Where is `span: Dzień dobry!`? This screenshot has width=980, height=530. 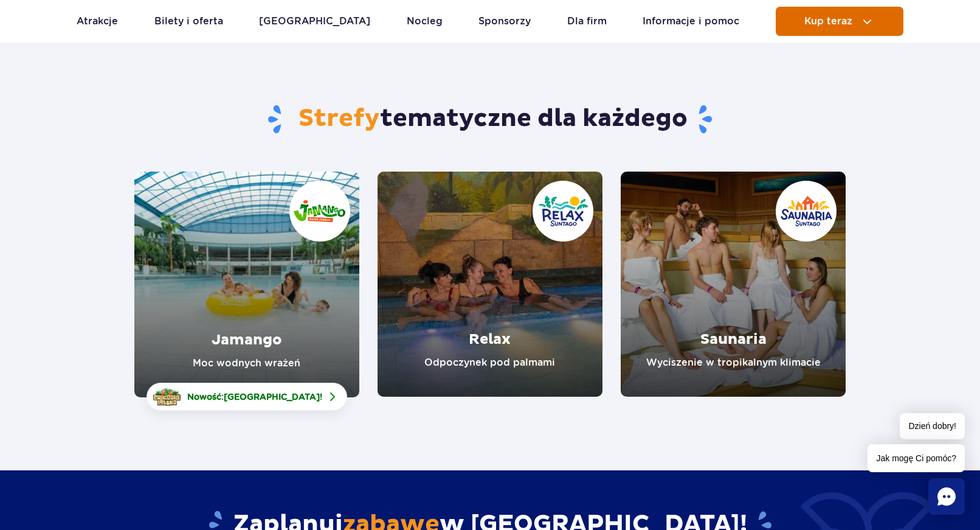 span: Dzień dobry! is located at coordinates (932, 426).